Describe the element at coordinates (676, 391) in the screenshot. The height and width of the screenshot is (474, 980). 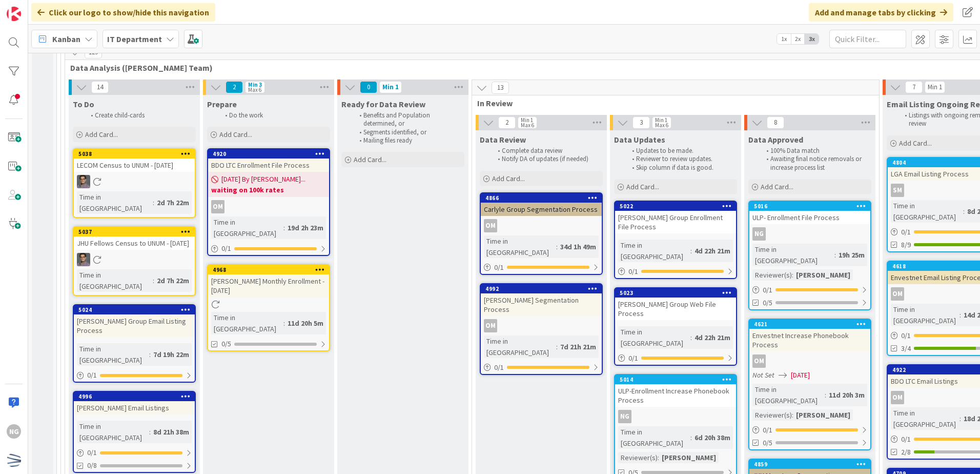
I see `div: 5014ULP-Enrollment Increase Phonebook Process` at that location.